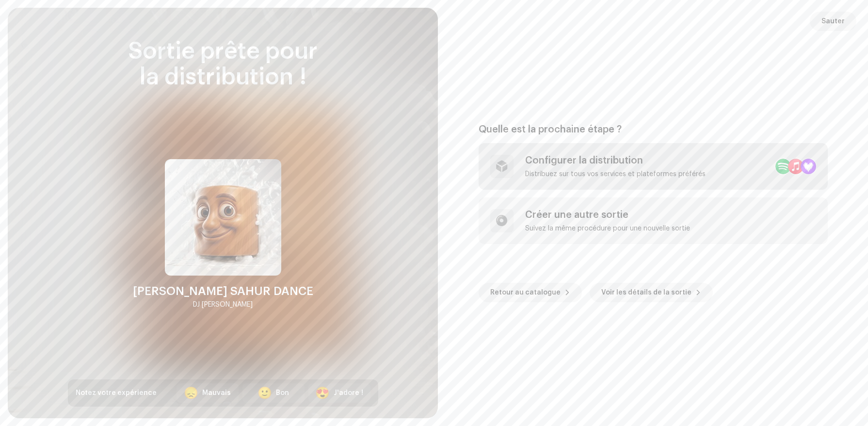 Image resolution: width=868 pixels, height=426 pixels. Describe the element at coordinates (282, 393) in the screenshot. I see `div: Bon` at that location.